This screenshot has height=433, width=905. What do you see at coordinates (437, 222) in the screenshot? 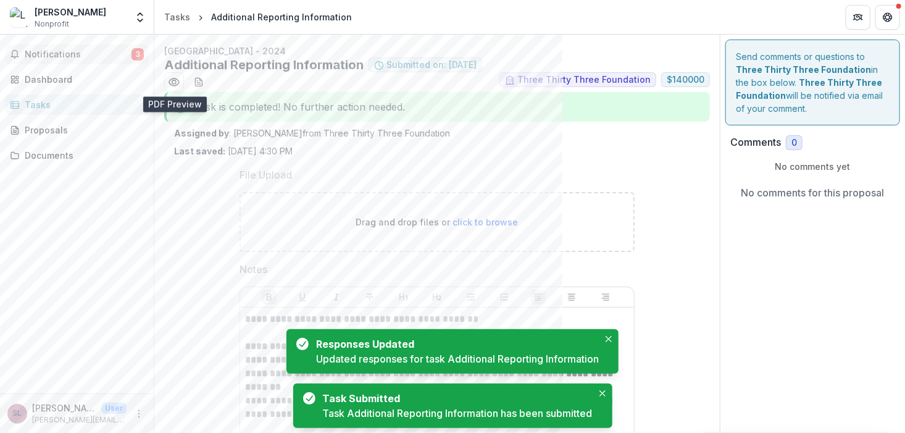
I see `p: Drag and drop files or` at bounding box center [437, 222].